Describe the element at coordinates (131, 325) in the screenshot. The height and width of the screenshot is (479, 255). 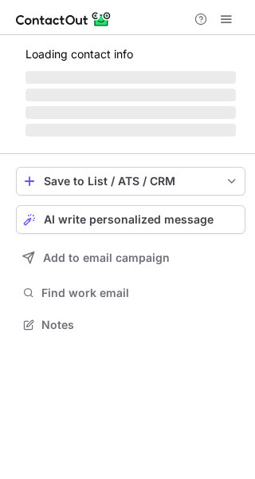
I see `button: Notes` at that location.